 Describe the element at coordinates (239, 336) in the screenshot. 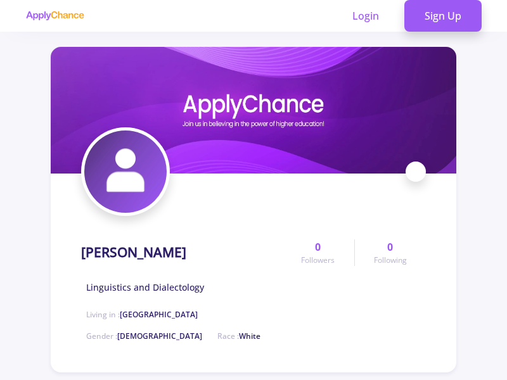

I see `span: Race :` at that location.